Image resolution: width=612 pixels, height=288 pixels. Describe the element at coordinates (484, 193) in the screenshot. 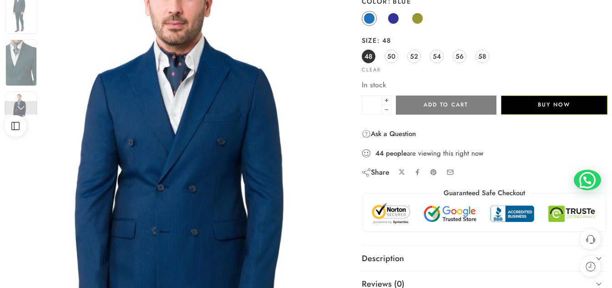

I see `legend: Guaranteed Safe Checkout` at that location.